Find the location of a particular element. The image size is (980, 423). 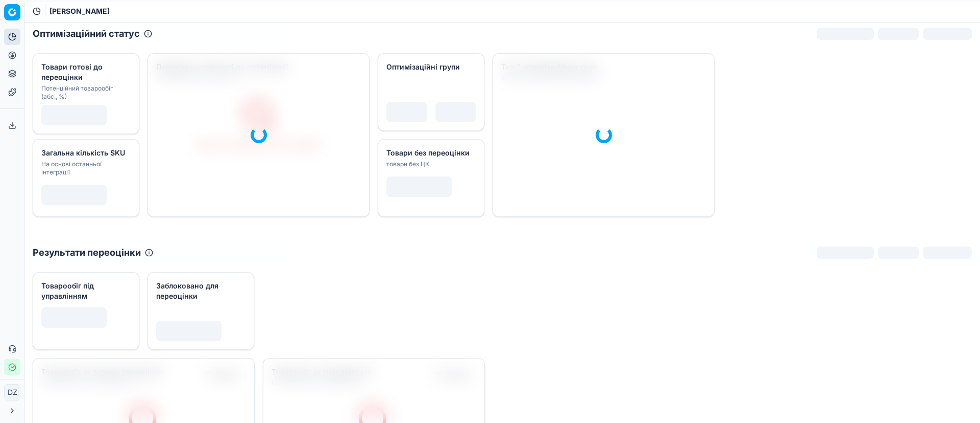

h2: Результати переоцінки is located at coordinates (87, 253).